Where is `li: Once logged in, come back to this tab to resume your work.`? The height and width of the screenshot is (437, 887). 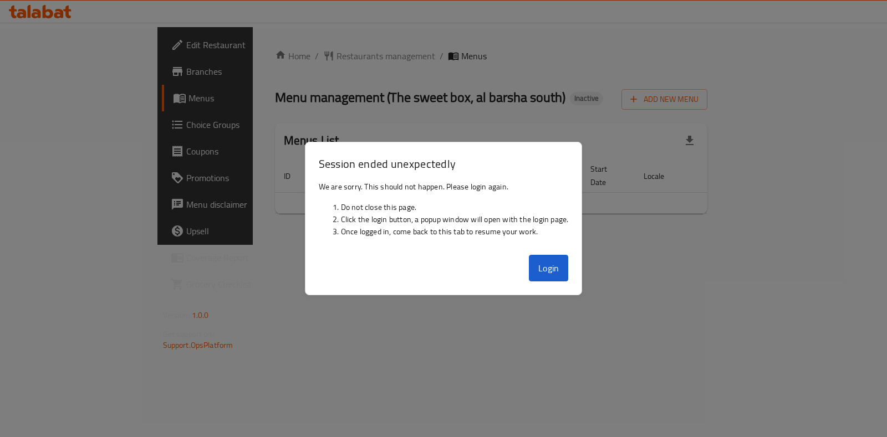 li: Once logged in, come back to this tab to resume your work. is located at coordinates (455, 232).